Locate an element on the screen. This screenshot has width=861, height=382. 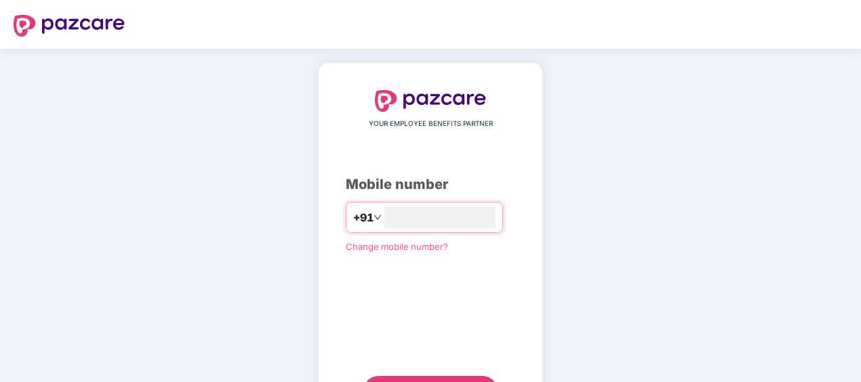
span: YOUR EMPLOYEE BENEFITS PARTNER is located at coordinates (430, 124).